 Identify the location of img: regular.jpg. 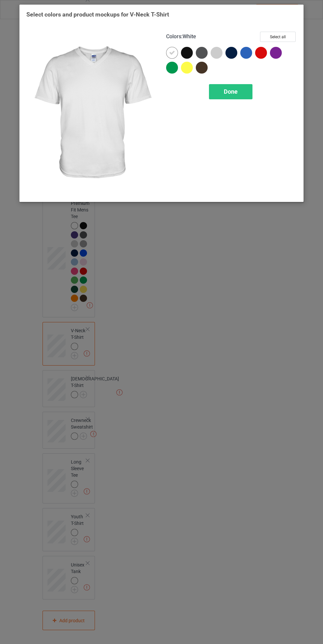
(91, 113).